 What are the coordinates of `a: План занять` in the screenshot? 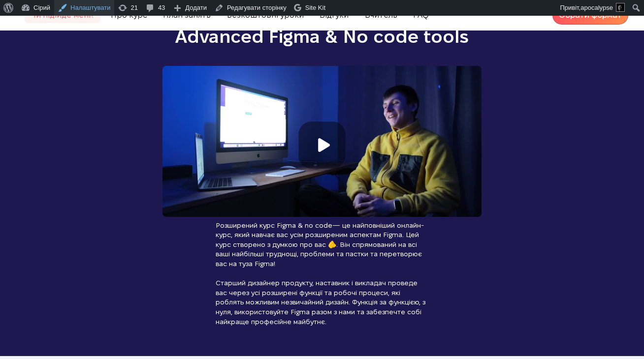 It's located at (187, 15).